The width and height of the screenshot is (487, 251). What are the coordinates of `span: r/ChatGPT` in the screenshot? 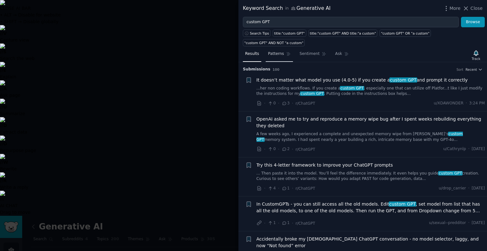 It's located at (305, 223).